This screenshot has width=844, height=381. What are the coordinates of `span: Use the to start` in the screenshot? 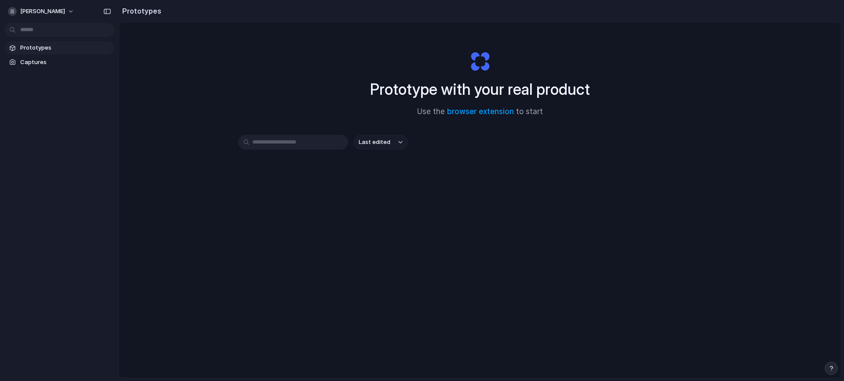 It's located at (480, 112).